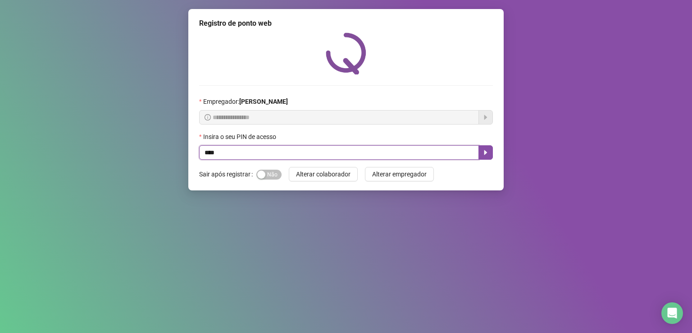  Describe the element at coordinates (241, 137) in the screenshot. I see `label: Insira o seu PIN de acesso` at that location.